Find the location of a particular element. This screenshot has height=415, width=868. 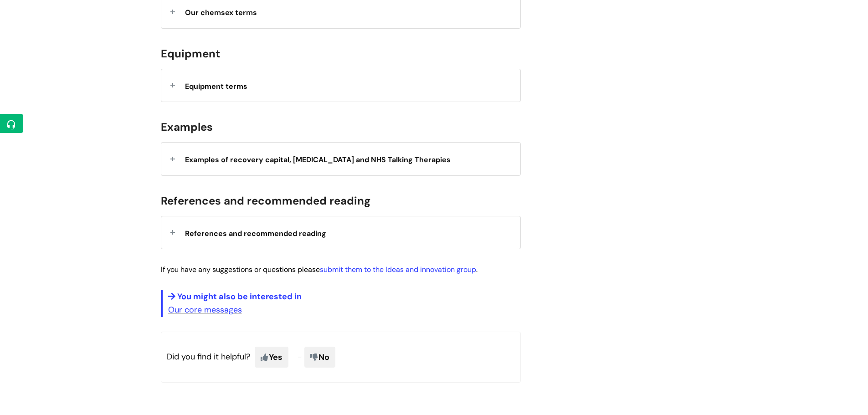

a: Our core messages is located at coordinates (205, 310).